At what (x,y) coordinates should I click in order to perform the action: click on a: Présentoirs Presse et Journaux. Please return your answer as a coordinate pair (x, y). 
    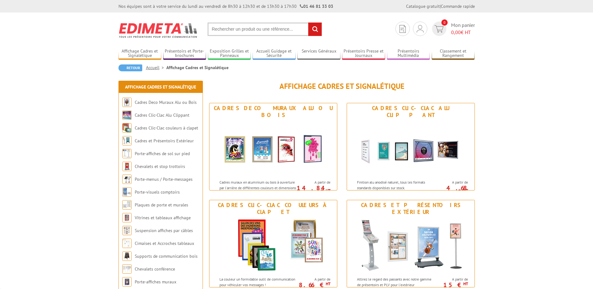
    Looking at the image, I should click on (364, 53).